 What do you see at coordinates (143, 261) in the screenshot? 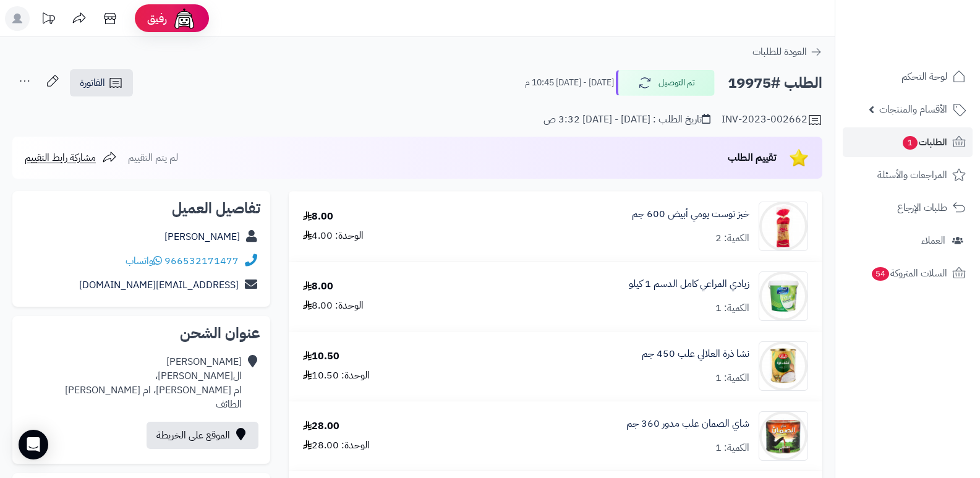
I see `span: واتساب` at bounding box center [143, 261].